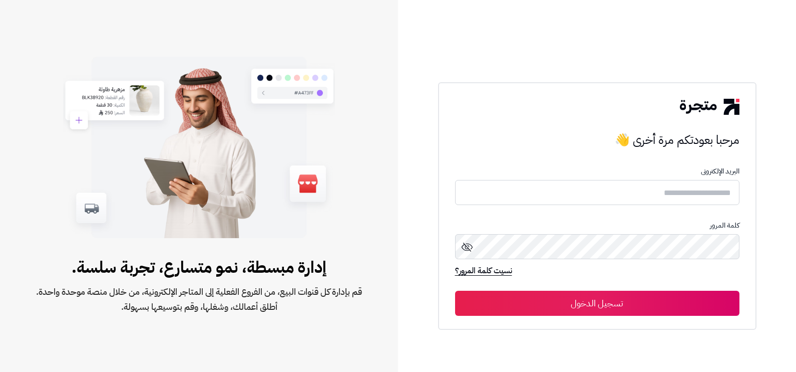 The image size is (796, 372). I want to click on button: تسجيل الدخول, so click(598, 303).